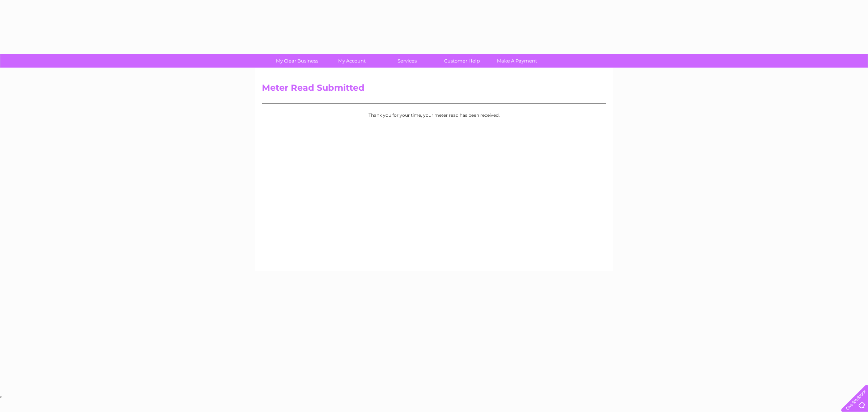  Describe the element at coordinates (352, 61) in the screenshot. I see `a: My Account` at that location.